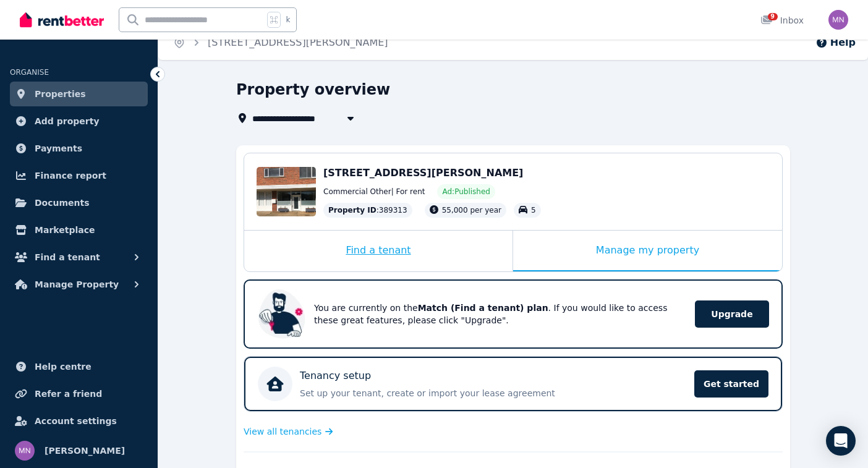  What do you see at coordinates (58, 148) in the screenshot?
I see `span: Payments` at bounding box center [58, 148].